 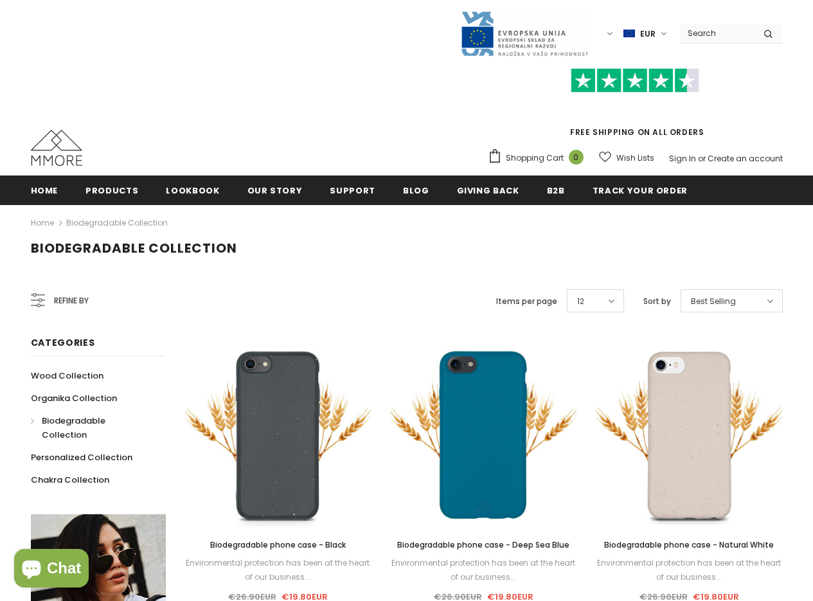 I want to click on a: Biodegradable phone case - Black, so click(x=278, y=545).